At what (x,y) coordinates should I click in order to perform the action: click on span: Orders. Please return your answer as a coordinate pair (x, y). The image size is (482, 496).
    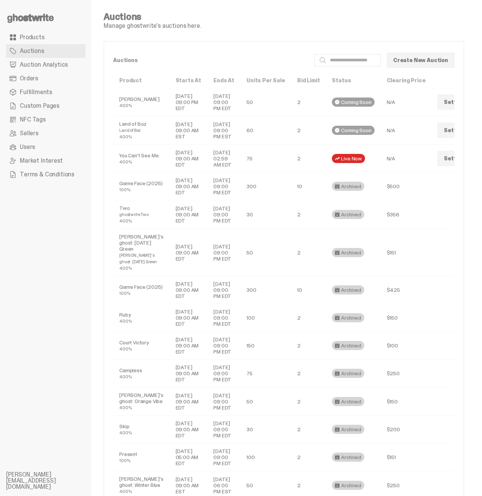
    Looking at the image, I should click on (29, 78).